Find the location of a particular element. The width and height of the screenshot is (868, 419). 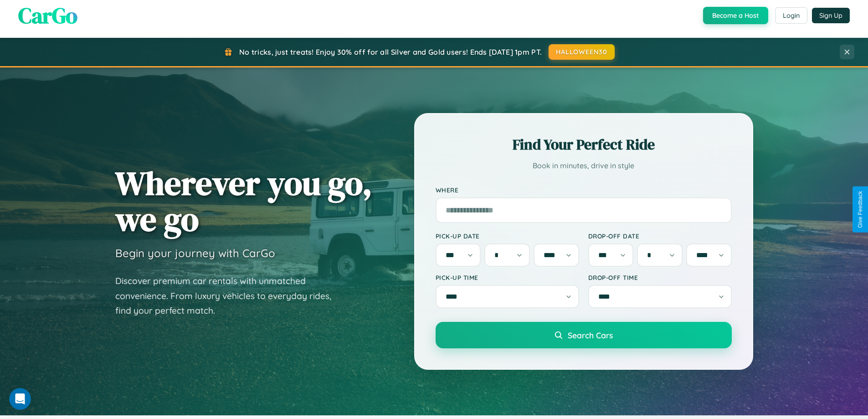

label: Where is located at coordinates (584, 190).